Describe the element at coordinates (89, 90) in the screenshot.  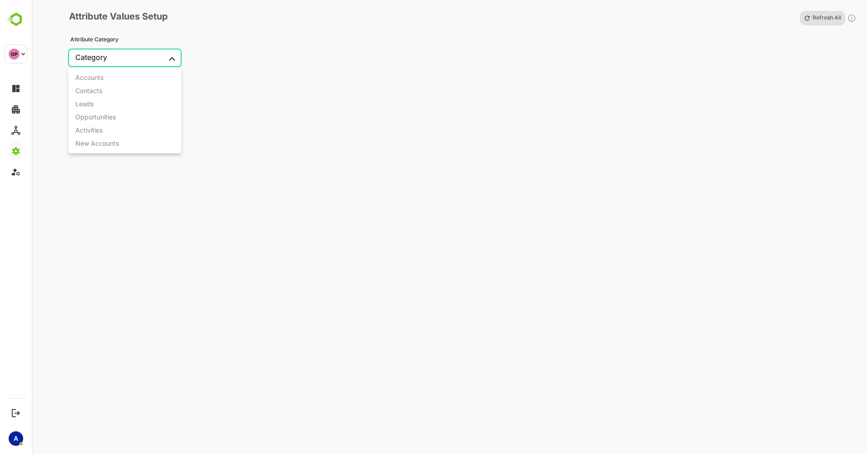
I see `div: Contacts` at that location.